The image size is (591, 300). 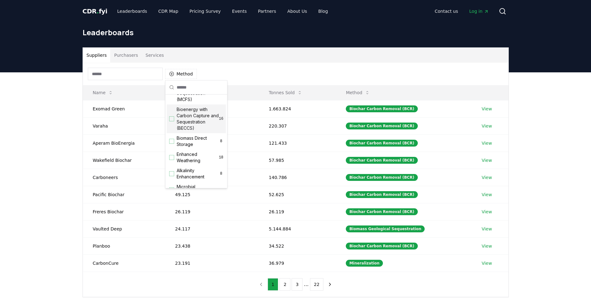 I want to click on button: next page, so click(x=330, y=284).